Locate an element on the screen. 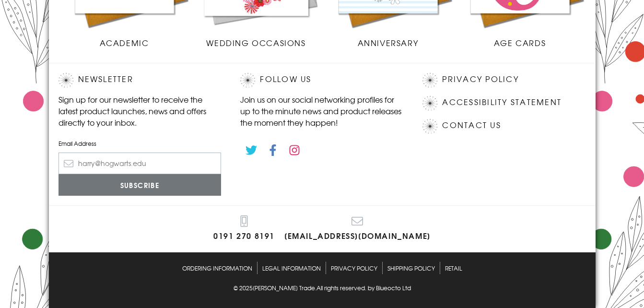 The width and height of the screenshot is (644, 308). a: Accessibility Statement is located at coordinates (502, 102).